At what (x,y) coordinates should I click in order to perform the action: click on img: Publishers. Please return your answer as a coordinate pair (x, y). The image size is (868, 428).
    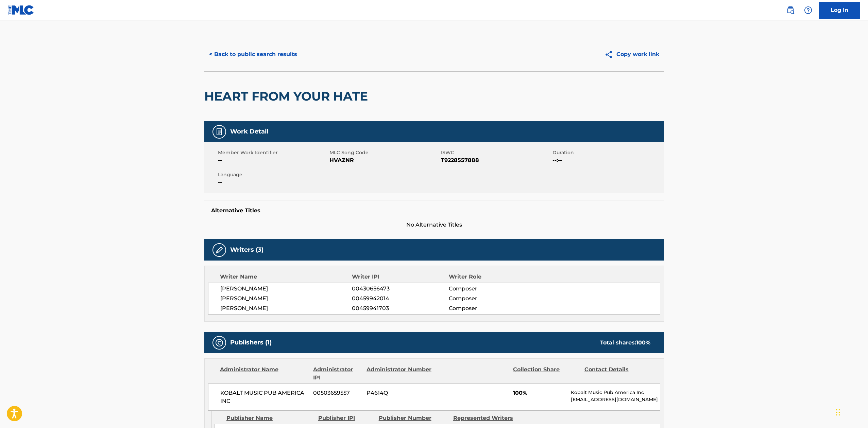
    Looking at the image, I should click on (220, 343).